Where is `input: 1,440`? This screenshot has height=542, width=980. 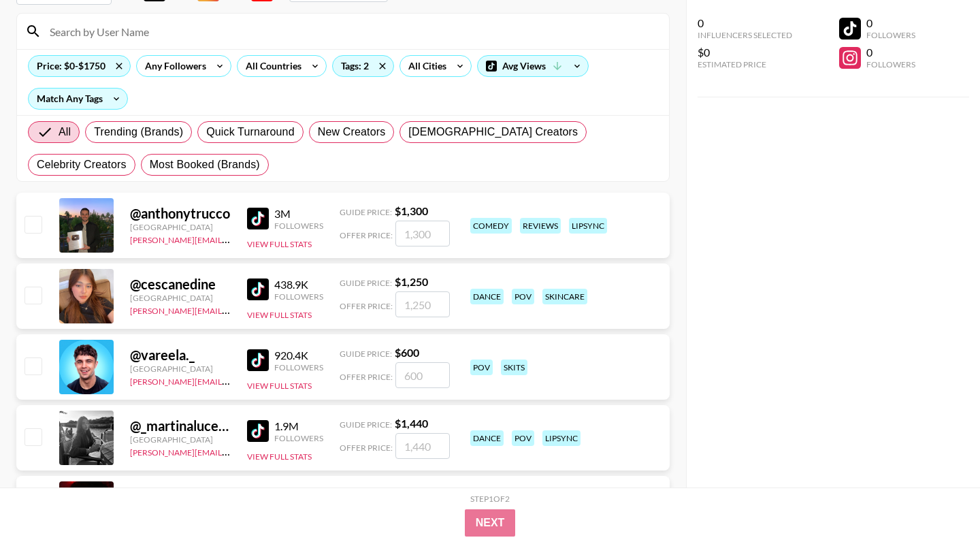 input: 1,440 is located at coordinates (422, 446).